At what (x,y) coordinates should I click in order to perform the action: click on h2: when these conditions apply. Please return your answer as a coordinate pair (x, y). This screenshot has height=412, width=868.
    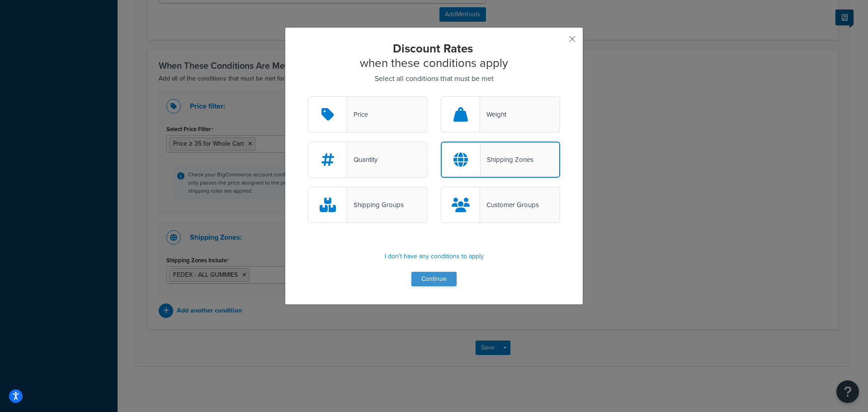
    Looking at the image, I should click on (434, 55).